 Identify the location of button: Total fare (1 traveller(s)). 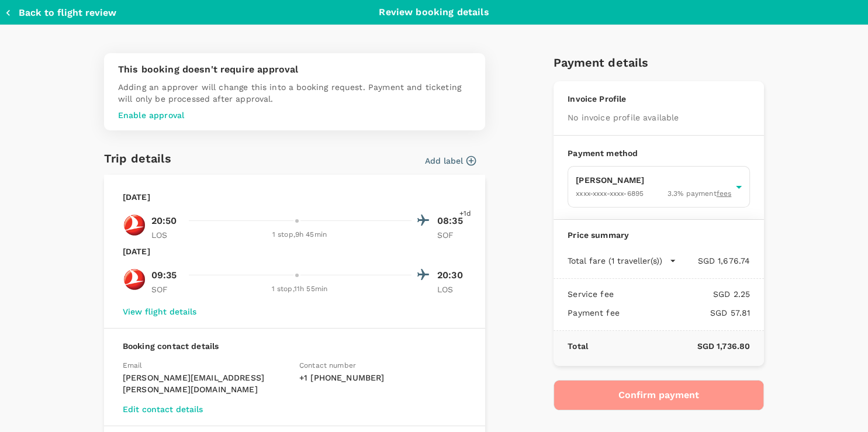
(622, 261).